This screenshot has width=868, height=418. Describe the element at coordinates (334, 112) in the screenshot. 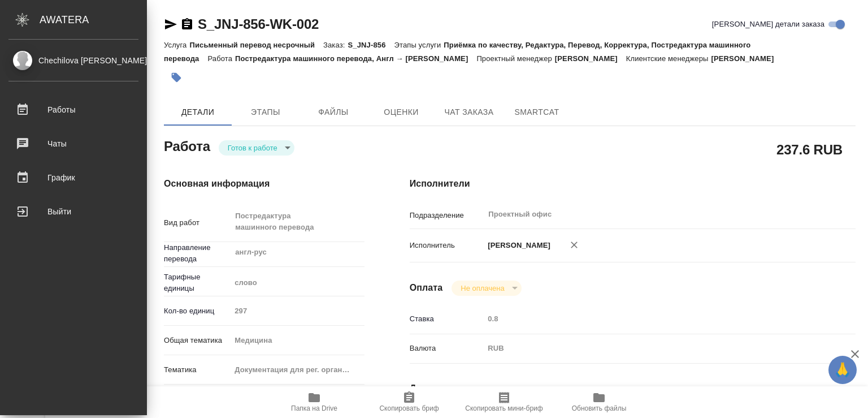

I see `span: Файлы` at that location.